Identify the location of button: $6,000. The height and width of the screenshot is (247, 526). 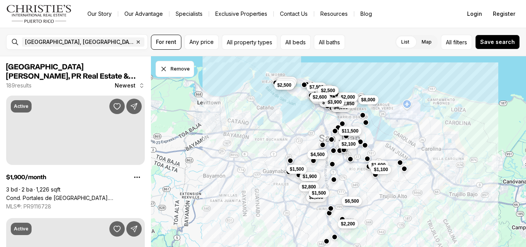
(329, 102).